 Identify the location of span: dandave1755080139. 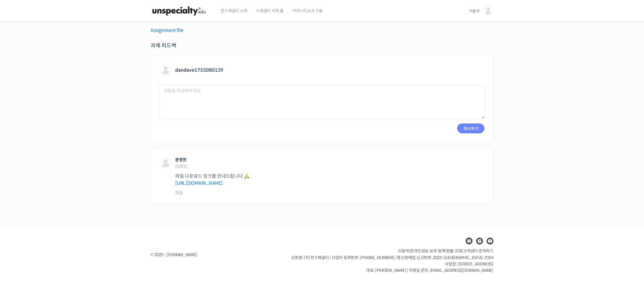
(199, 70).